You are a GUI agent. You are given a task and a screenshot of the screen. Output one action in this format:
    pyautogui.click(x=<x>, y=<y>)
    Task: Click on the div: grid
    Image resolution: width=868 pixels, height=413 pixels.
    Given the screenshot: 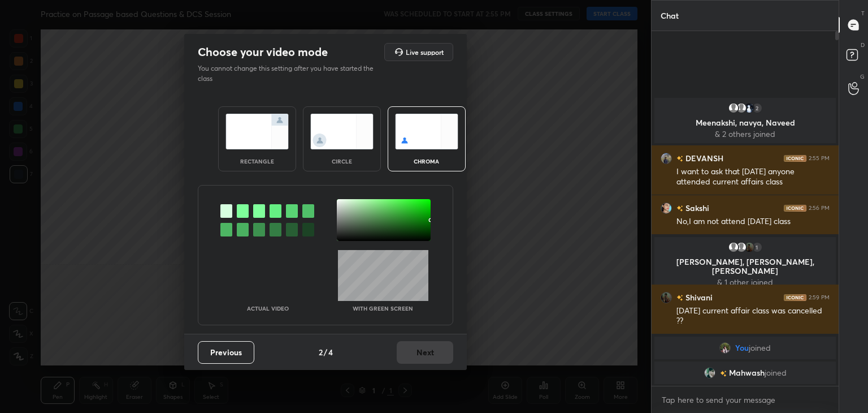 What is the action you would take?
    pyautogui.click(x=745, y=241)
    